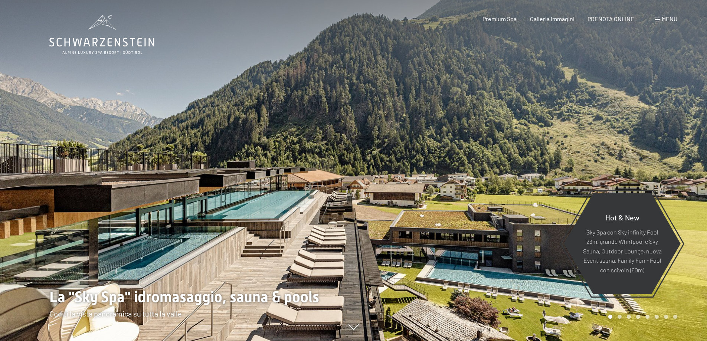 The height and width of the screenshot is (341, 707). I want to click on a: PRENOTA ONLINE, so click(611, 19).